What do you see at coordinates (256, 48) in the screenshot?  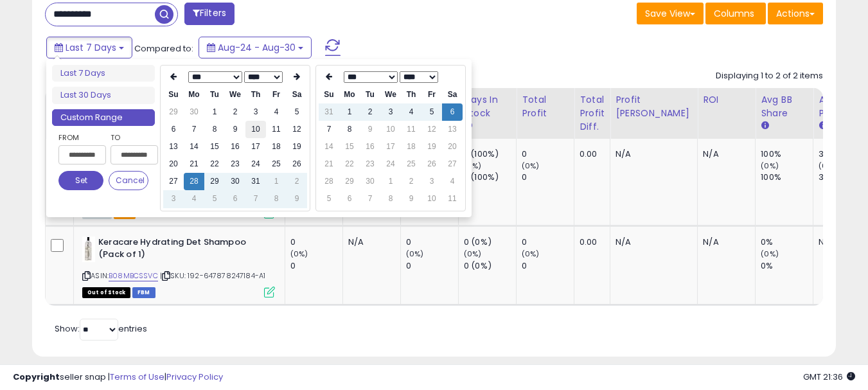 I see `span: Aug-24 - Aug-30` at bounding box center [256, 48].